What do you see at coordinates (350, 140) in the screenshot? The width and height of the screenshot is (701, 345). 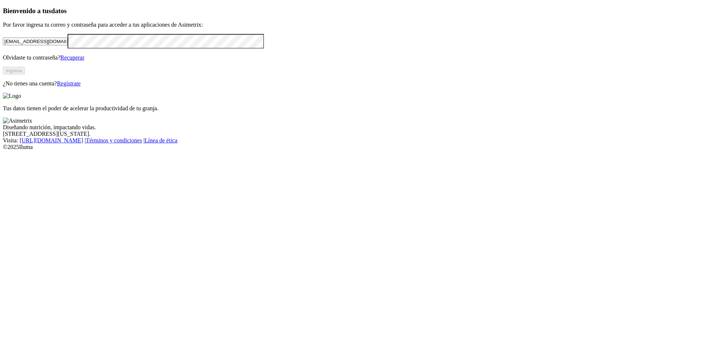 I see `div: Visita : | |` at bounding box center [350, 140].